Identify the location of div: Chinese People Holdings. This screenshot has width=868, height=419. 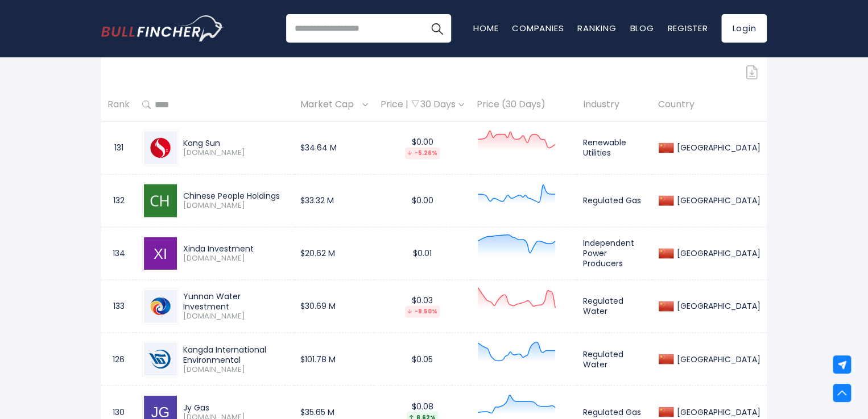
(235, 196).